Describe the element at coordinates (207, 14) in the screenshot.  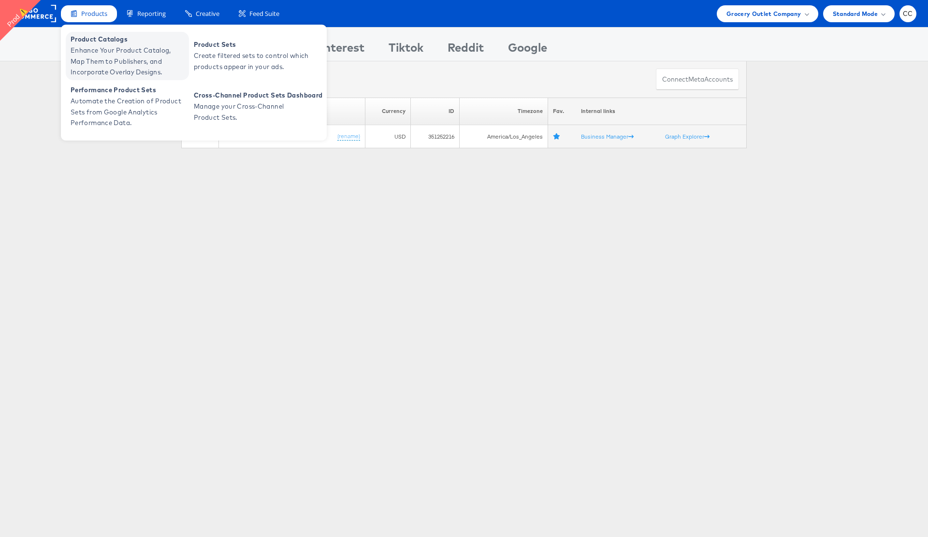
I see `span: Creative` at that location.